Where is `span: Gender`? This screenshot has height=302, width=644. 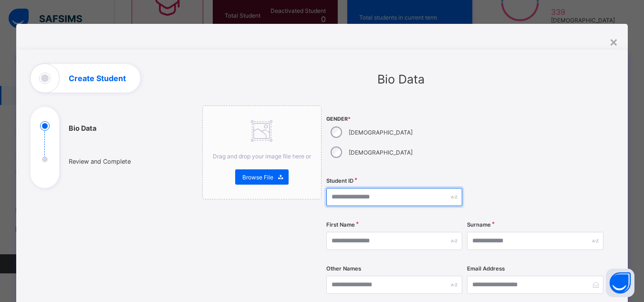
span: Gender is located at coordinates (395, 119).